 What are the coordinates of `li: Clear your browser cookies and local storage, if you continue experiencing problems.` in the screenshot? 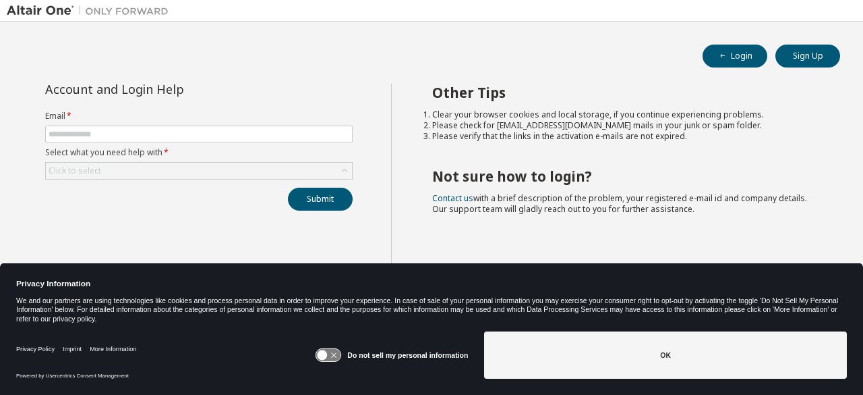 It's located at (625, 115).